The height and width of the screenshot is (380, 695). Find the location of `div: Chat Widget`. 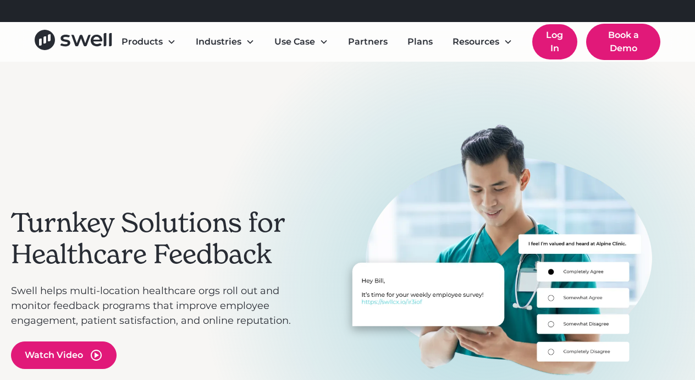

div: Chat Widget is located at coordinates (599, 320).